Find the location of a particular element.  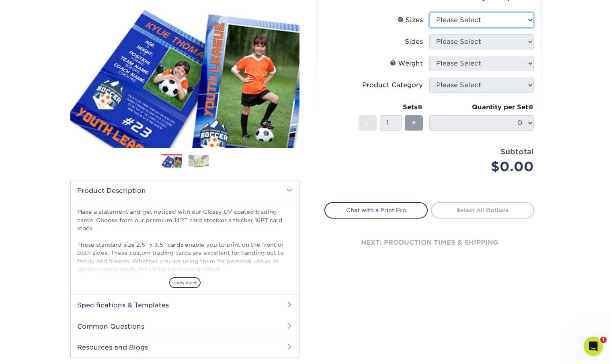

span: 1 is located at coordinates (603, 340).